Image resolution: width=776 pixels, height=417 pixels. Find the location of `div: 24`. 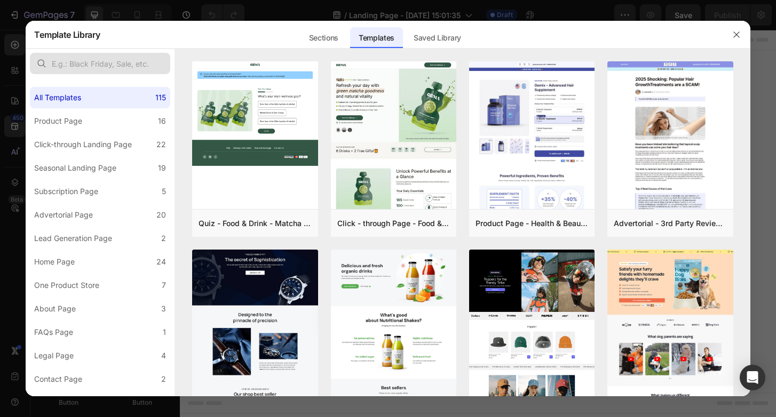

div: 24 is located at coordinates (161, 262).